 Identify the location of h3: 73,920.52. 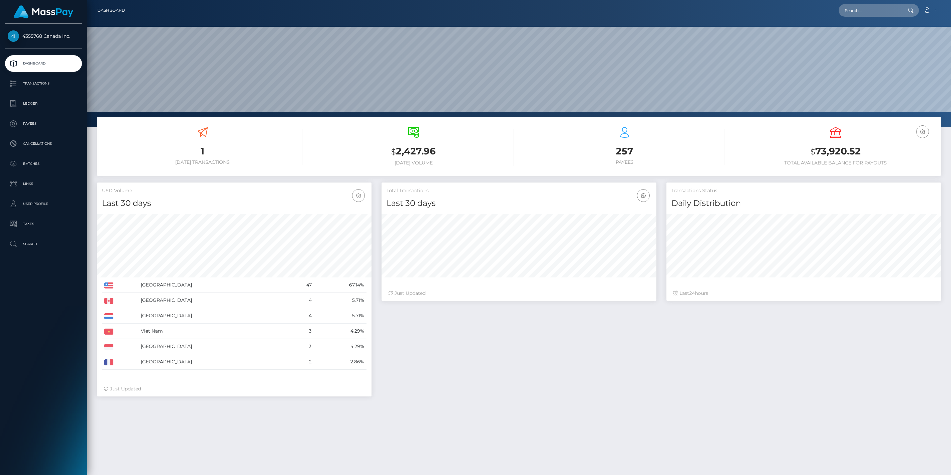
(835, 152).